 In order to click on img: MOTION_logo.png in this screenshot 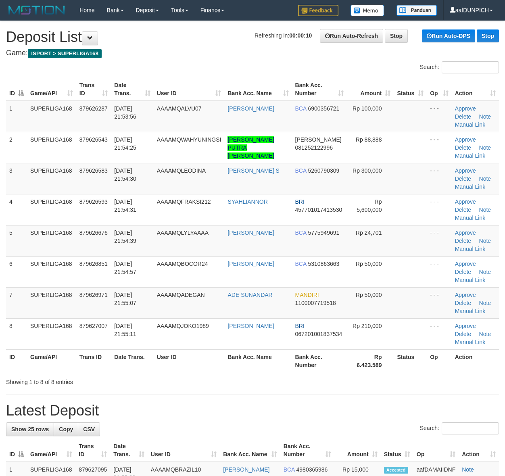, I will do `click(37, 10)`.